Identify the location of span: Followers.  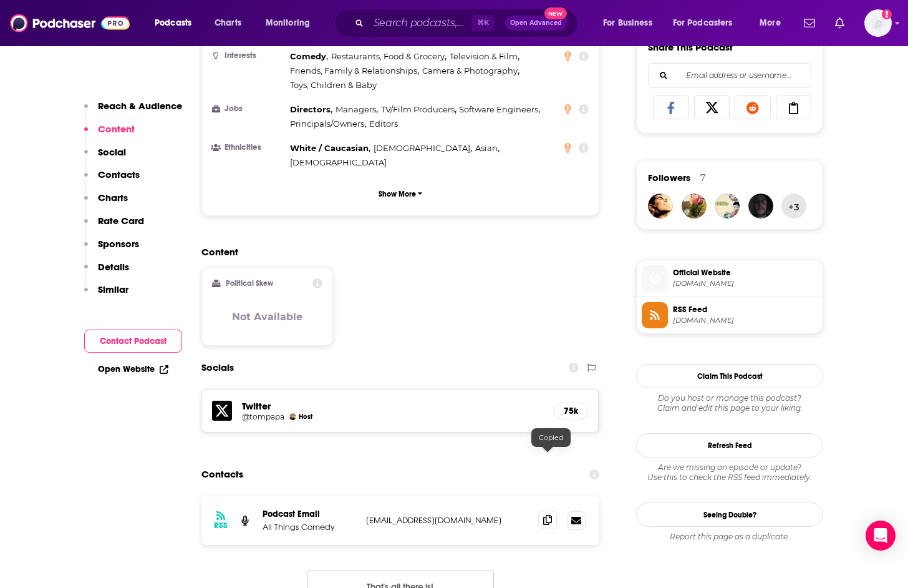
(669, 177).